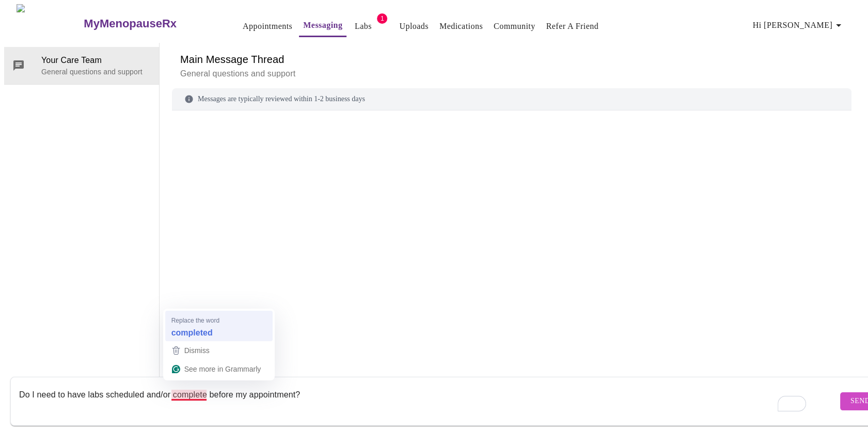 The width and height of the screenshot is (868, 431). I want to click on a: Appointments, so click(268, 26).